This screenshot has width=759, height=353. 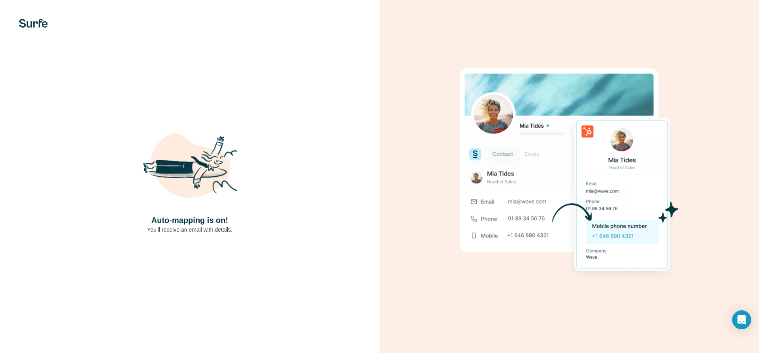 What do you see at coordinates (742, 320) in the screenshot?
I see `div: Open Intercom Messenger` at bounding box center [742, 320].